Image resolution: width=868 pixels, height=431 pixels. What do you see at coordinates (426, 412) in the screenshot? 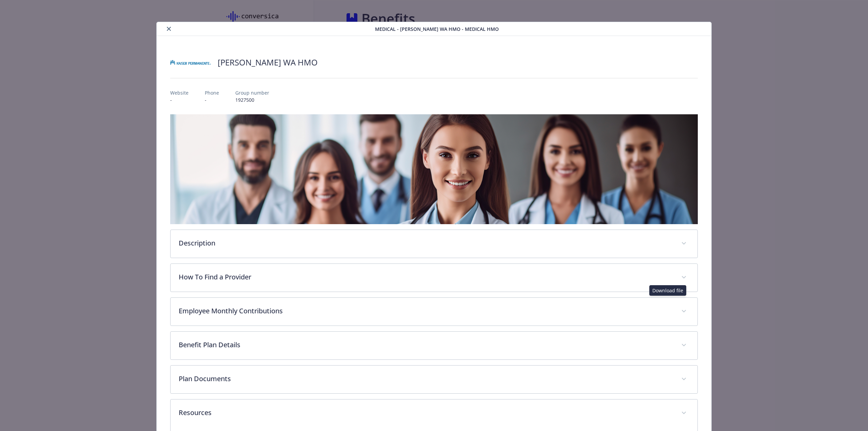
I see `p: Resources` at bounding box center [426, 412].